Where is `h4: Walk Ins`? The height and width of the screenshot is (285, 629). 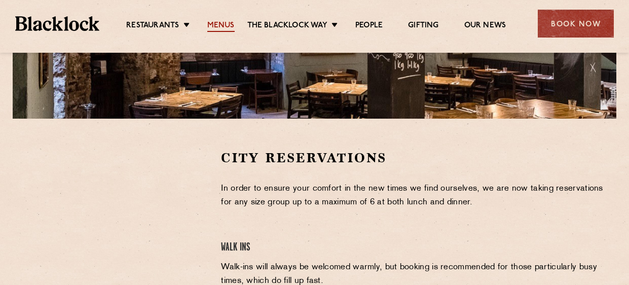 h4: Walk Ins is located at coordinates (415, 247).